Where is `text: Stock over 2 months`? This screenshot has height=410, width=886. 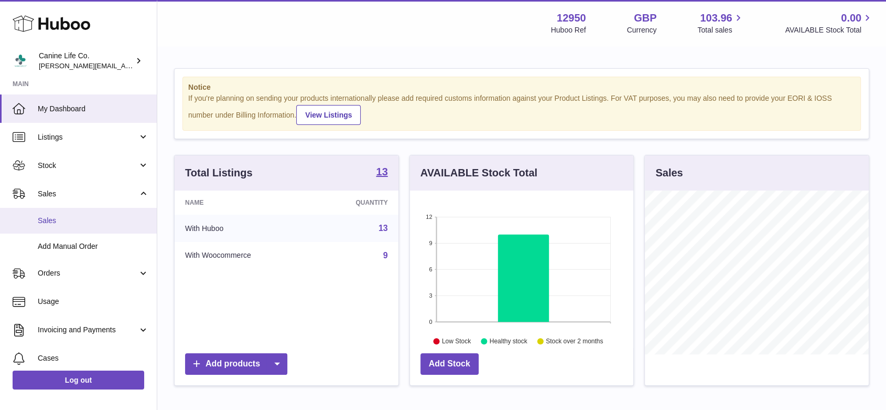 text: Stock over 2 months is located at coordinates (574, 341).